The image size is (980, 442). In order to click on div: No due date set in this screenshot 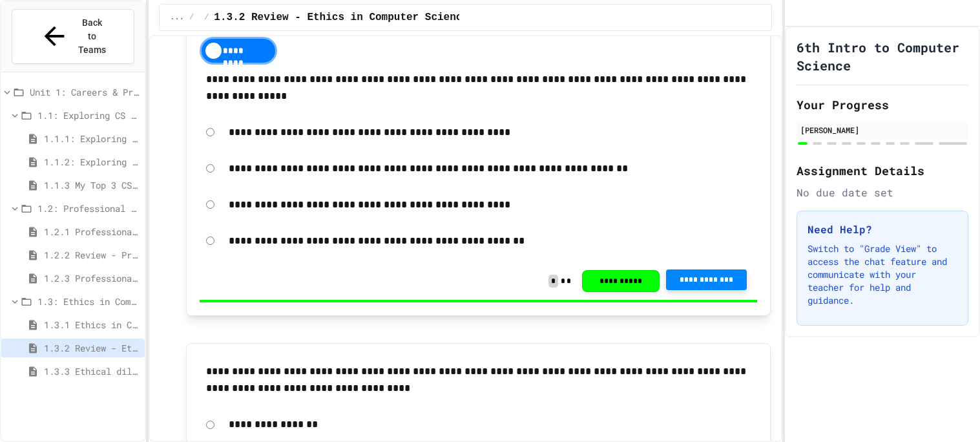, I will do `click(882, 193)`.